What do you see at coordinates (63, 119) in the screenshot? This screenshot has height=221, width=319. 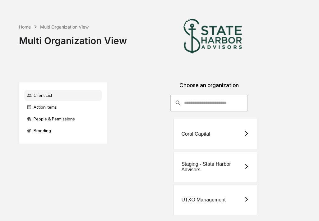 I see `div: People & Permissions` at bounding box center [63, 119].